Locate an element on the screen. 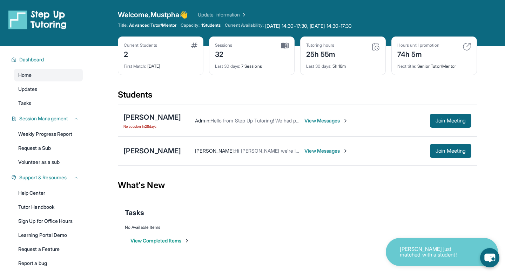 The image size is (505, 273). span: No session in 28 days is located at coordinates (152, 126).